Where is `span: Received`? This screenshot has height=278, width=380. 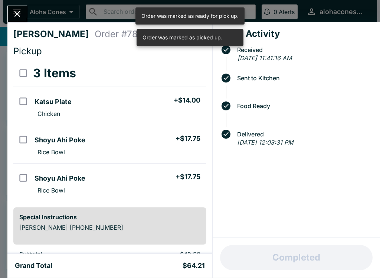
span: Received is located at coordinates (303, 50).